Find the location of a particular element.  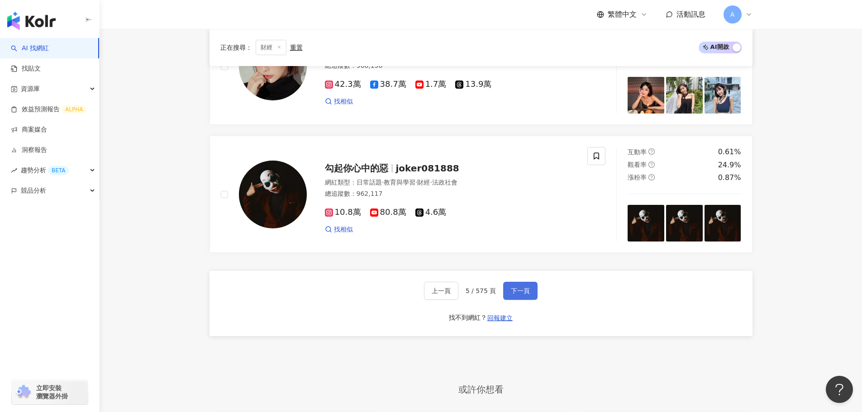

span: 5 / 575 頁 is located at coordinates (481, 291).